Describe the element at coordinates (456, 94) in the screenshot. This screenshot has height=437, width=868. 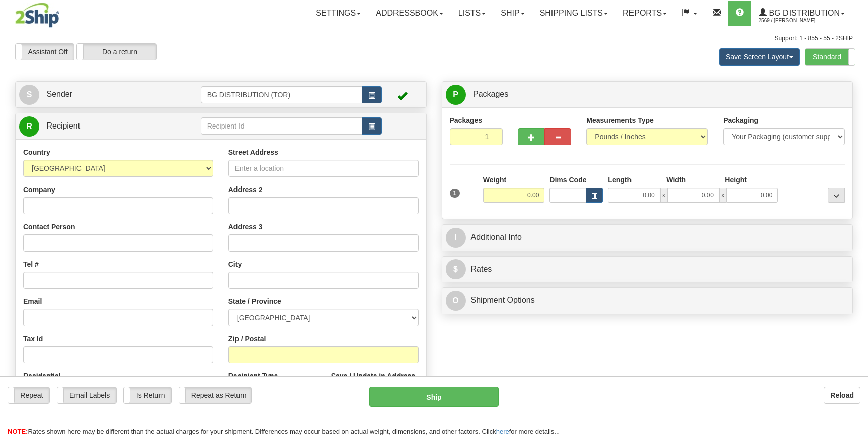
I see `span: P` at that location.